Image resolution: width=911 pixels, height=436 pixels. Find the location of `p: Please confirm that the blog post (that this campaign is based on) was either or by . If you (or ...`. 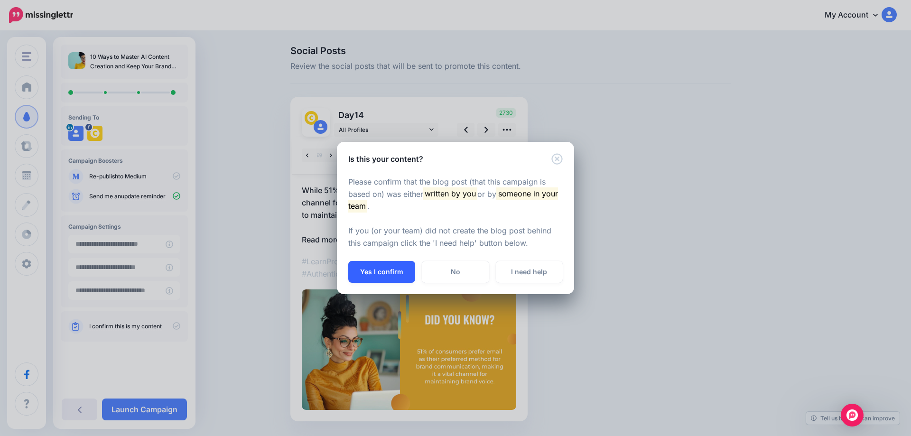

p: Please confirm that the blog post (that this campaign is based on) was either or by . If you (or ... is located at coordinates (455, 213).